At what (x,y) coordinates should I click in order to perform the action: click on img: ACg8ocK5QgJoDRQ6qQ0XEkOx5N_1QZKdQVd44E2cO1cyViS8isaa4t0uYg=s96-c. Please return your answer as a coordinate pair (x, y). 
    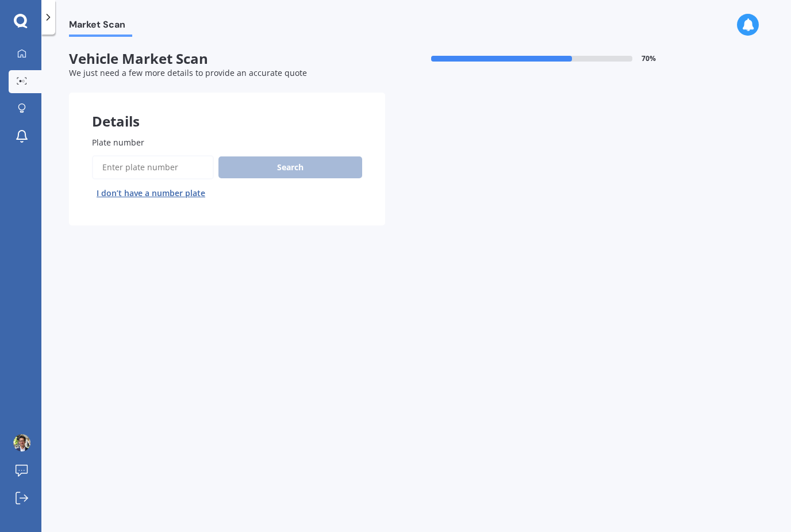
    Looking at the image, I should click on (22, 443).